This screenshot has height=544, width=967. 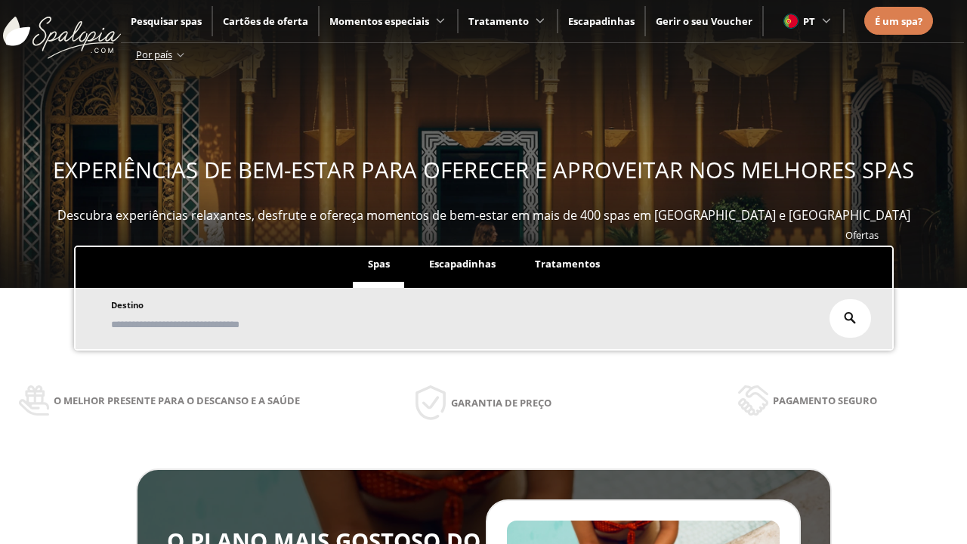 I want to click on span: Descubra experiências relaxantes, desfrute e ofereça momentos de bem-estar em mais de 400 spas em..., so click(x=484, y=215).